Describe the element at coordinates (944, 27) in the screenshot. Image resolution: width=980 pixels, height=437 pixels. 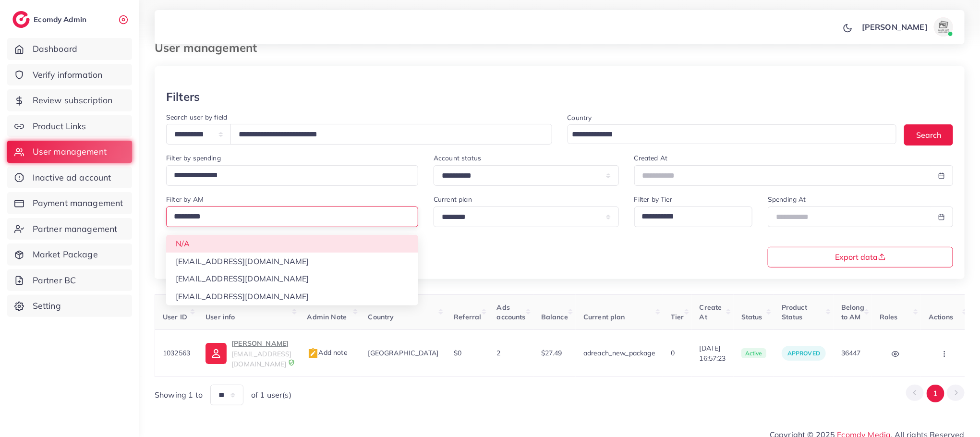
I see `img: avatar` at that location.